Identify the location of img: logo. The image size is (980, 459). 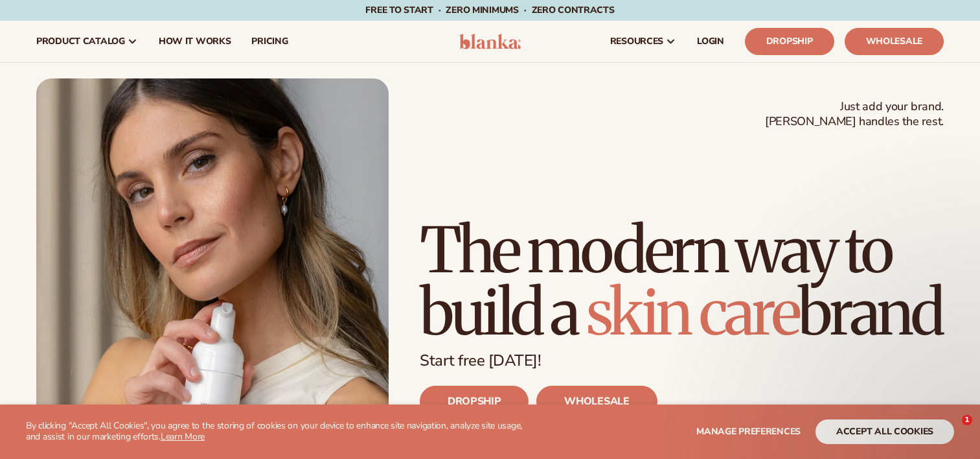
(489, 41).